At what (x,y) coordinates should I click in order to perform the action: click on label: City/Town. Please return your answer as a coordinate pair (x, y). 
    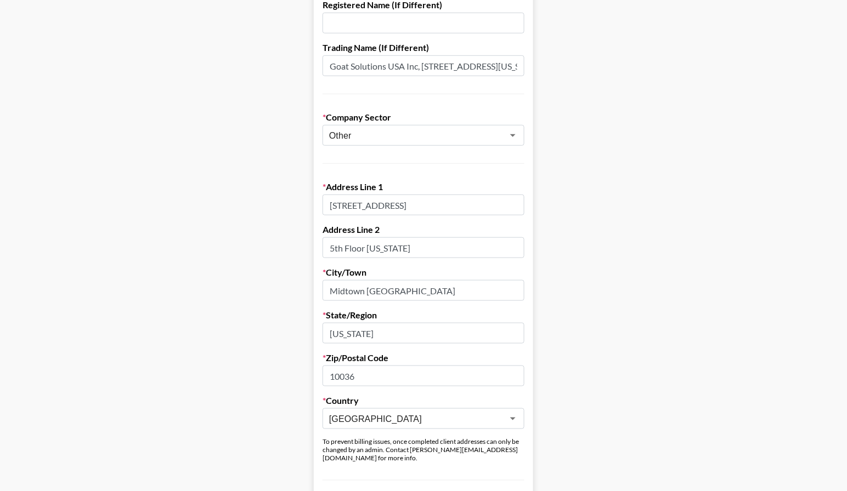
    Looking at the image, I should click on (423, 273).